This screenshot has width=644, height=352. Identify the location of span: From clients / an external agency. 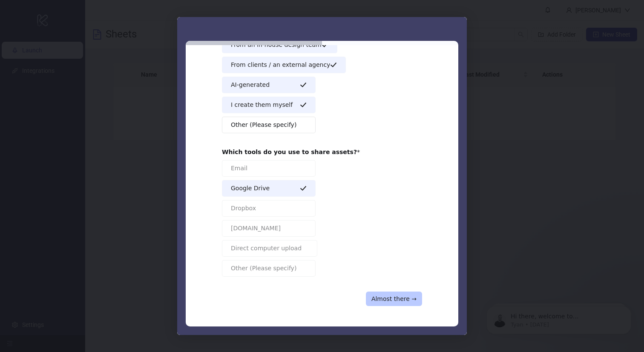
(280, 65).